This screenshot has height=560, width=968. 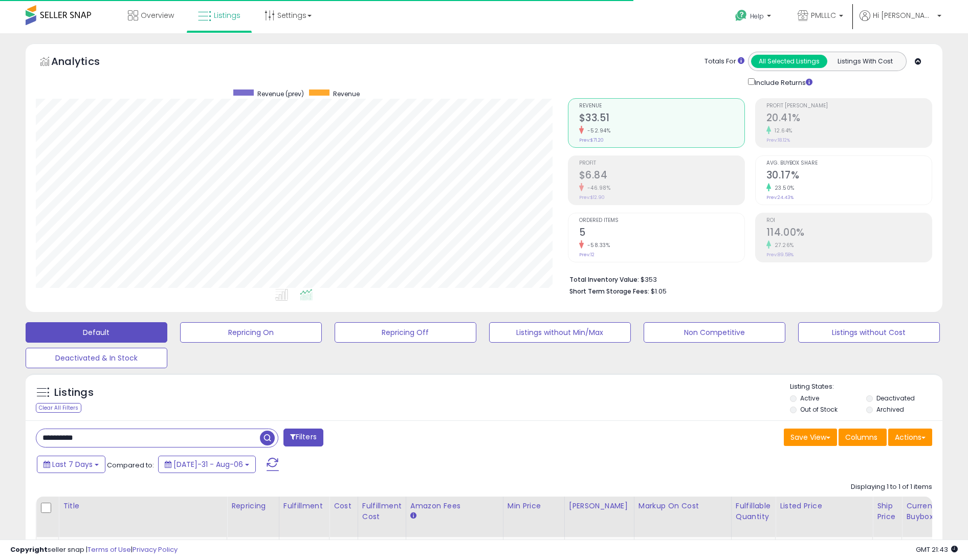 What do you see at coordinates (382, 511) in the screenshot?
I see `div: Fulfillment Cost` at bounding box center [382, 511].